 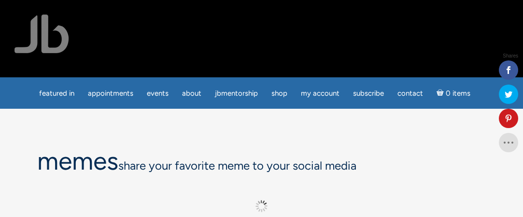 What do you see at coordinates (157, 93) in the screenshot?
I see `span: Events` at bounding box center [157, 93].